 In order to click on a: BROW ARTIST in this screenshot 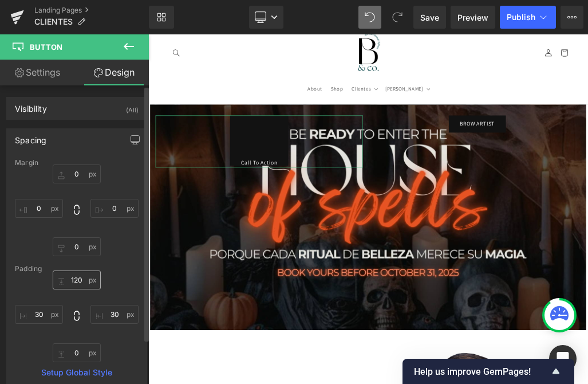, I will do `click(519, 141)`.